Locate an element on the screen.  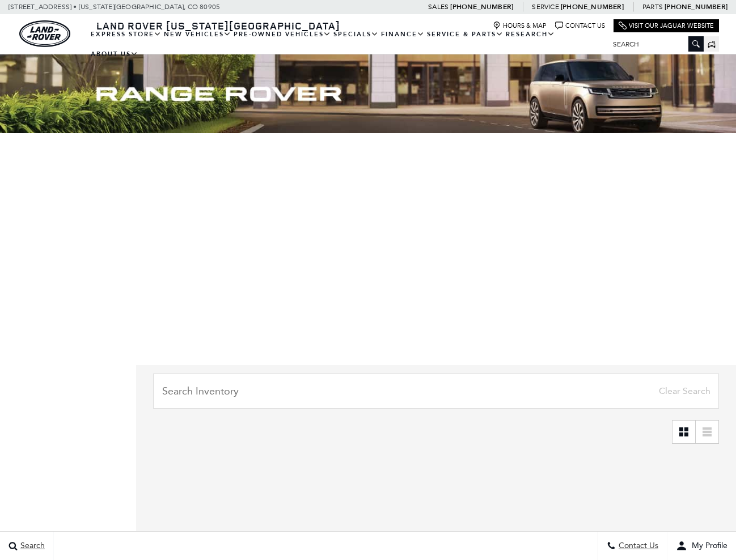
a: EXPRESS STORE is located at coordinates (126, 34).